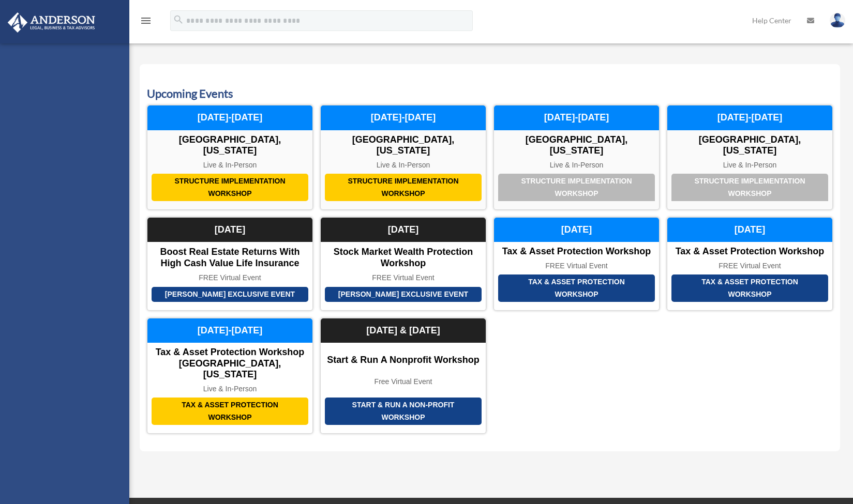 The image size is (853, 504). Describe the element at coordinates (403, 411) in the screenshot. I see `div: Start & Run a Non-Profit Workshop` at that location.